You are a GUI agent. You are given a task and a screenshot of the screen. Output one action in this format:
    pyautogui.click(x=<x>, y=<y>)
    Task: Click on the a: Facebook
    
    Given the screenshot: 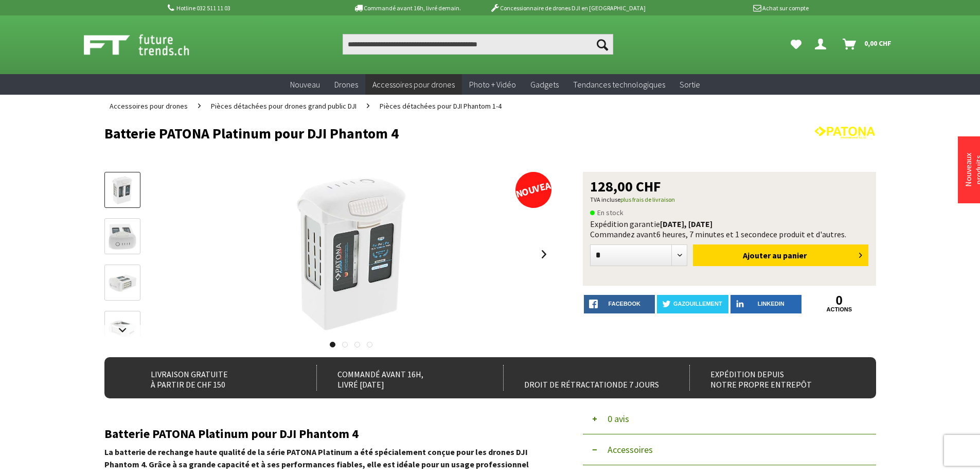 What is the action you would take?
    pyautogui.click(x=619, y=304)
    